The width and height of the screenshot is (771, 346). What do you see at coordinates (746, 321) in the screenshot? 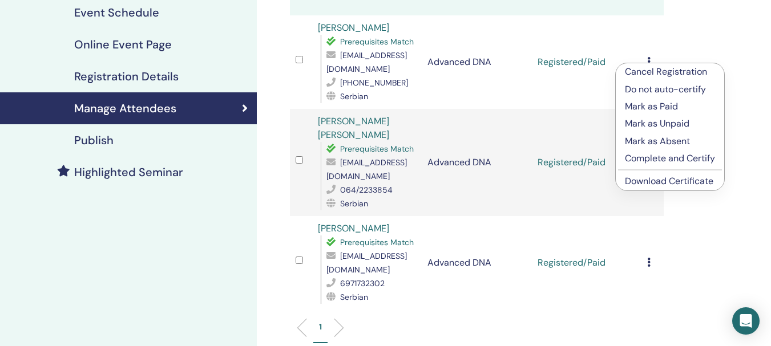
I see `div: Open Intercom Messenger` at bounding box center [746, 321].